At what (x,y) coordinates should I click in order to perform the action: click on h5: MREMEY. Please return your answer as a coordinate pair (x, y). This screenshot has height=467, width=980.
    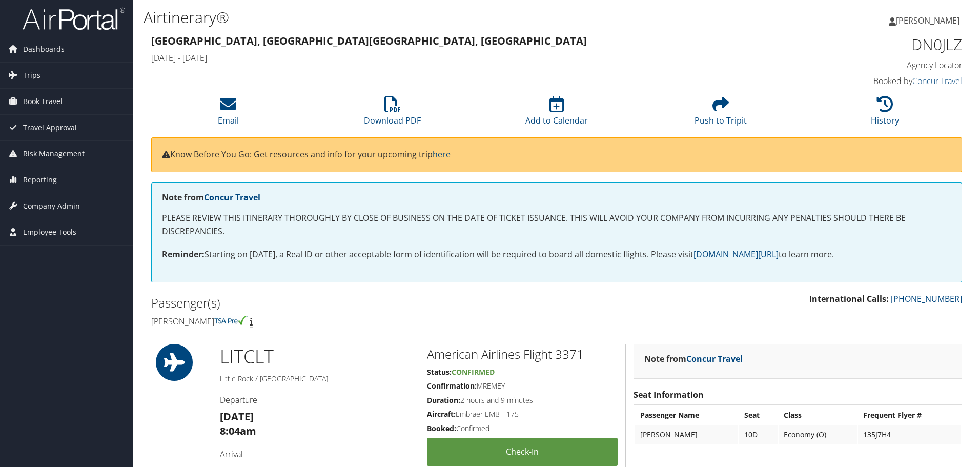
    Looking at the image, I should click on (522, 386).